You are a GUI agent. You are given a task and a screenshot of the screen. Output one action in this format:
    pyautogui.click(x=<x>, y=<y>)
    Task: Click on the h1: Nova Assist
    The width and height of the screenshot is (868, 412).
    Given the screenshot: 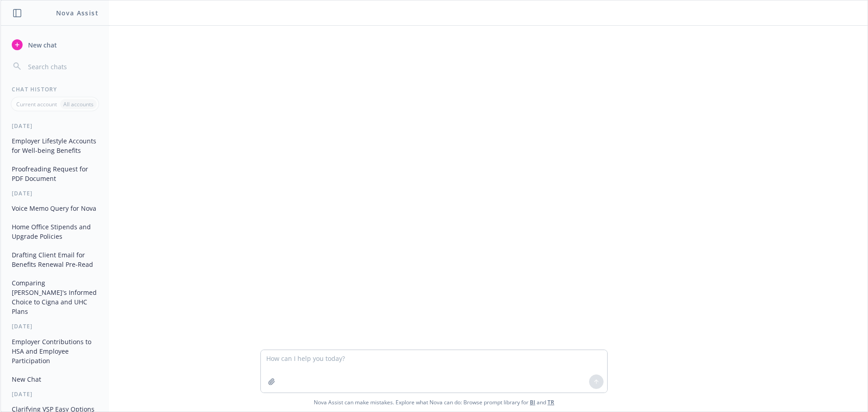 What is the action you would take?
    pyautogui.click(x=77, y=13)
    